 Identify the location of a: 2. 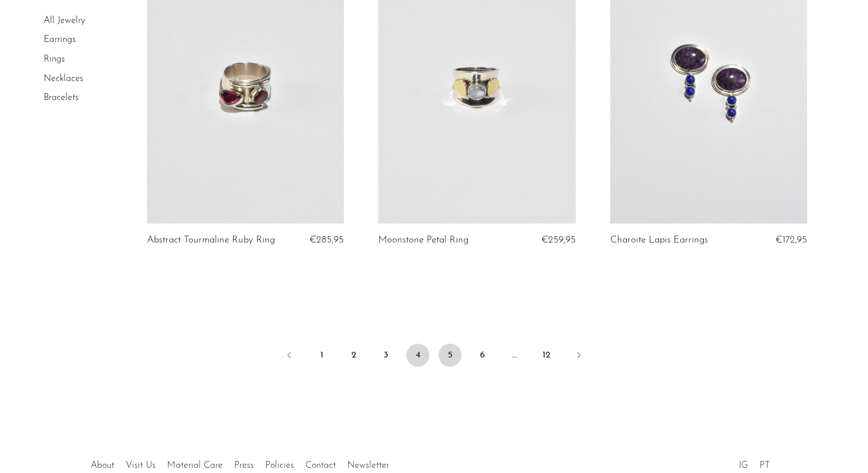
(353, 355).